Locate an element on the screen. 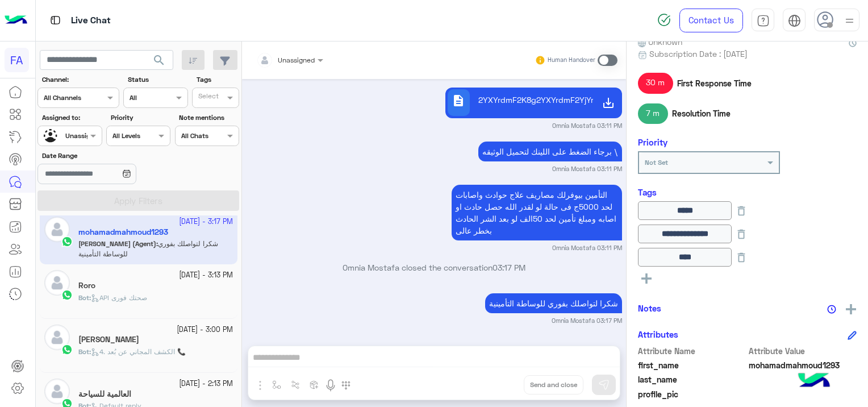 The image size is (868, 407). span: last_name is located at coordinates (692, 379).